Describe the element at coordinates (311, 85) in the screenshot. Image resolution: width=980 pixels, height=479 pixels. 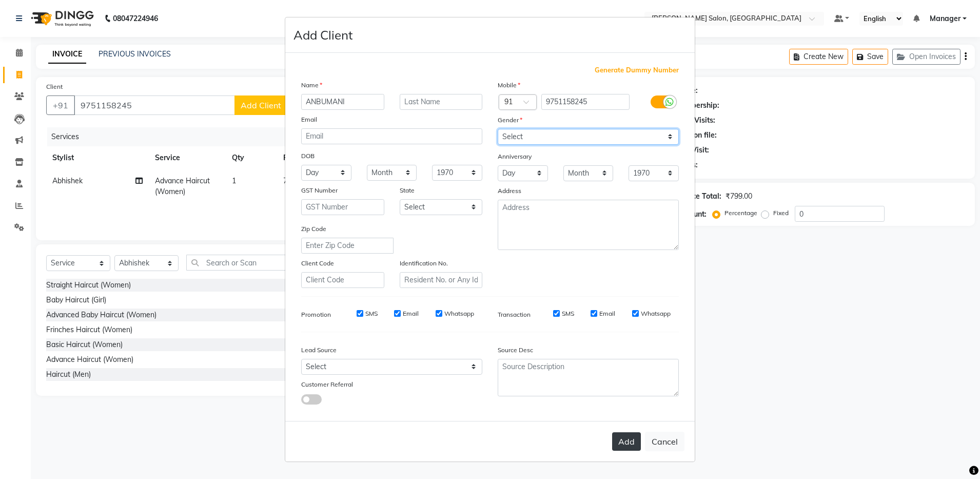
I see `label: Name` at that location.